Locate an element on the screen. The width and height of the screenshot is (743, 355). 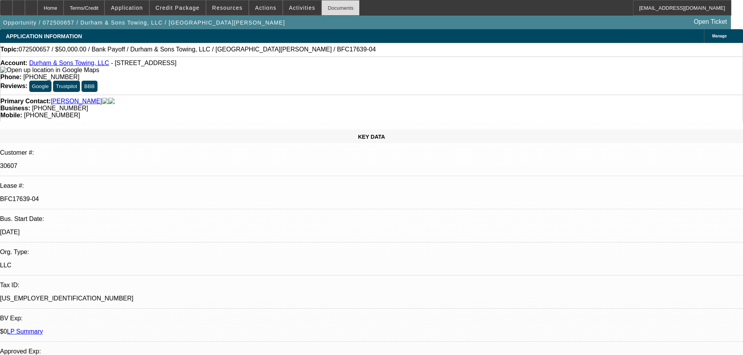
a: LP Summary is located at coordinates (25, 331).